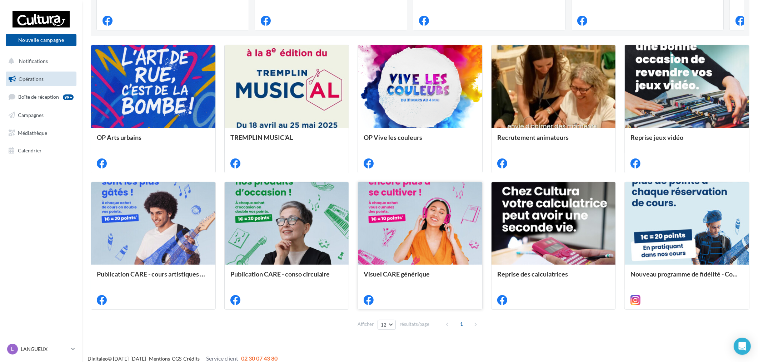  Describe the element at coordinates (40, 61) in the screenshot. I see `button: Notifications` at that location.